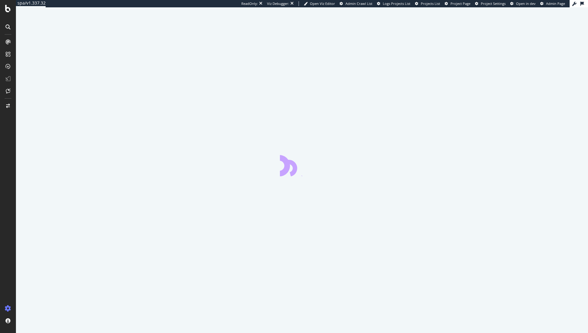  I want to click on div: ReadOnly:, so click(250, 4).